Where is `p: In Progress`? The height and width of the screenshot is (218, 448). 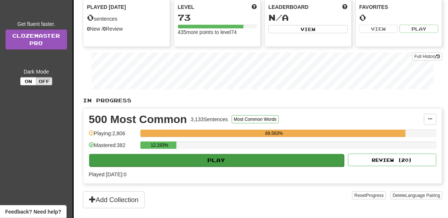 p: In Progress is located at coordinates (263, 100).